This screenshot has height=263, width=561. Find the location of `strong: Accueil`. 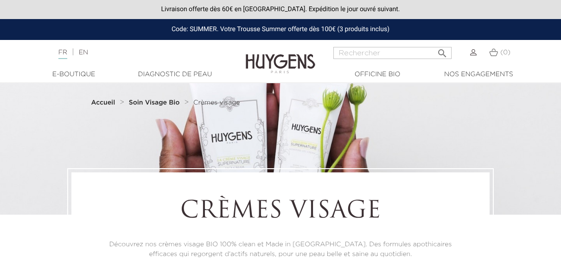

strong: Accueil is located at coordinates (103, 103).